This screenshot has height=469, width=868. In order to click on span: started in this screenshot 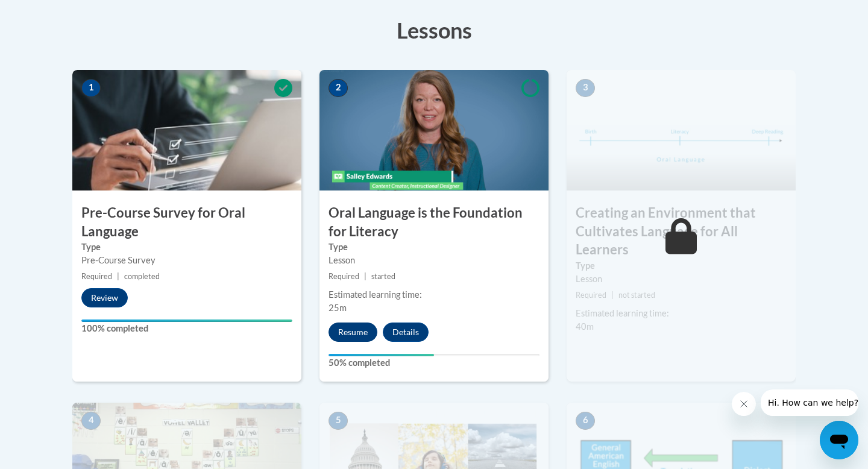, I will do `click(383, 276)`.